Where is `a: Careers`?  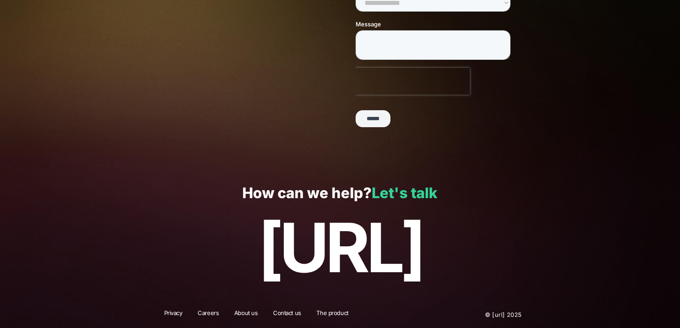 a: Careers is located at coordinates (208, 315).